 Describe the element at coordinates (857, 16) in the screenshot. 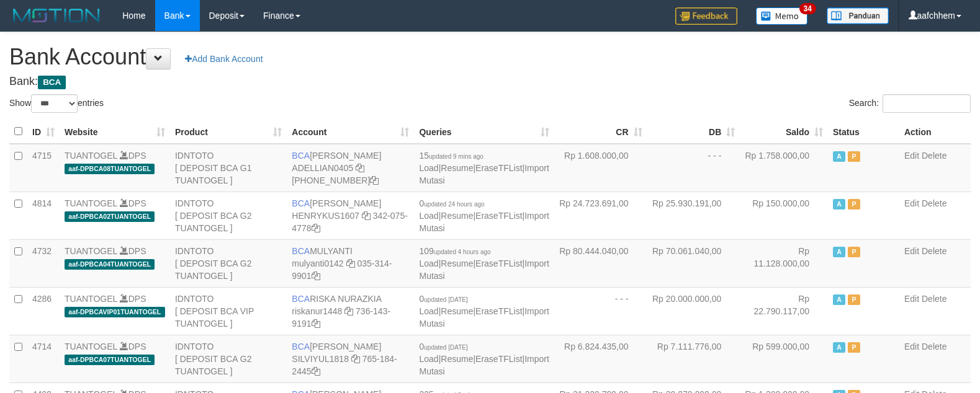

I see `img: panduan.png` at that location.